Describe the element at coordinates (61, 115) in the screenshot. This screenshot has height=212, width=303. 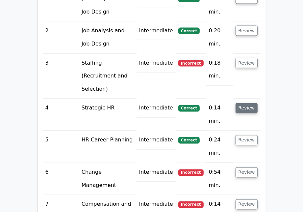
I see `td: 4` at that location.